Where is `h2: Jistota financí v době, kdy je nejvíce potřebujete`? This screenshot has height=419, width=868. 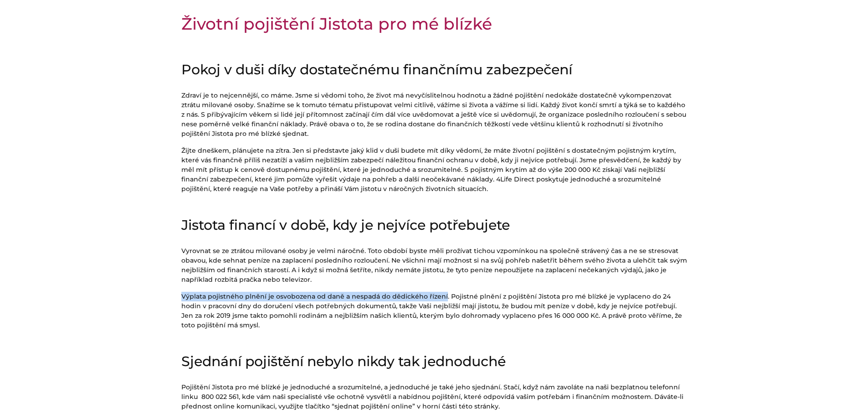
h2: Jistota financí v době, kdy je nejvíce potřebujete is located at coordinates (434, 225).